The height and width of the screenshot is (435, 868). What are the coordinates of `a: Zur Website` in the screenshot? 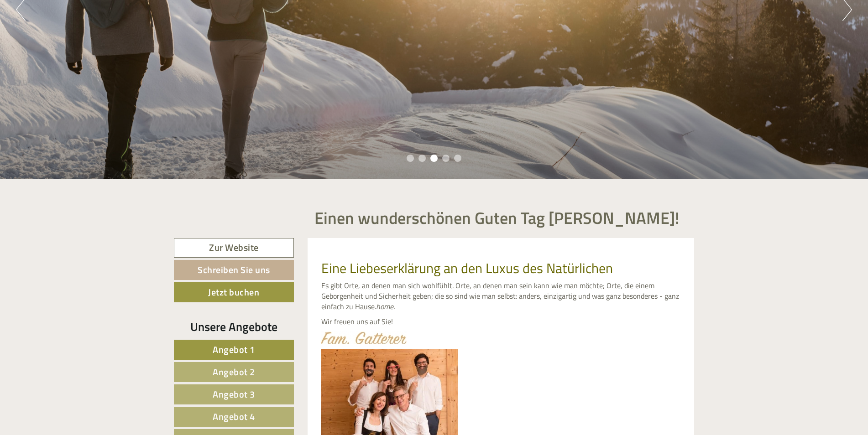 It's located at (234, 248).